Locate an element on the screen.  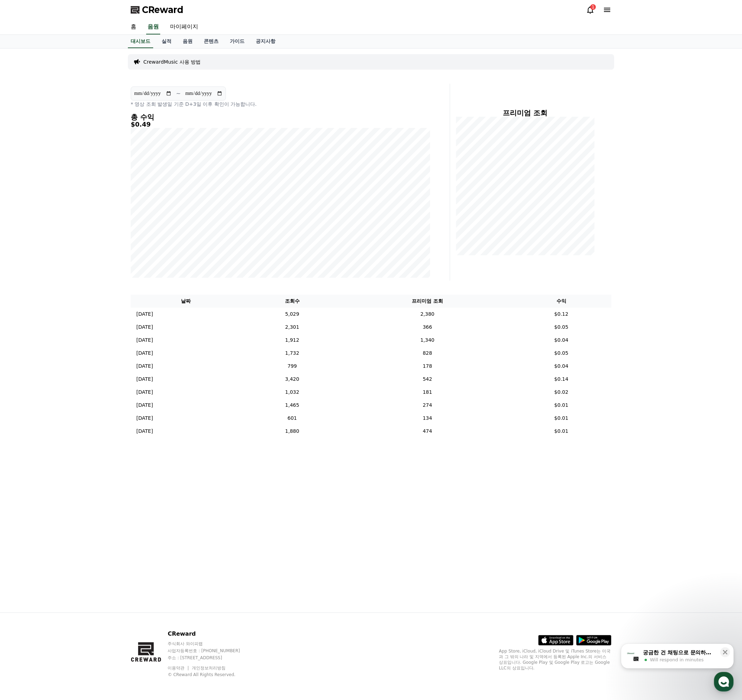
a: 가이드 is located at coordinates (237, 41).